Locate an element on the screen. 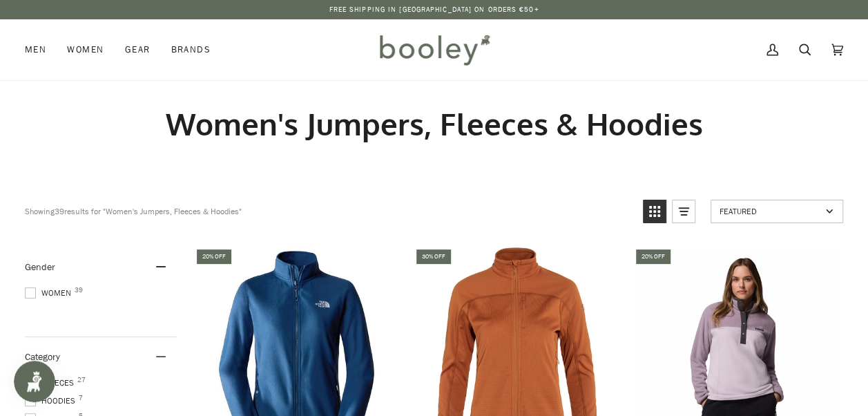 The width and height of the screenshot is (868, 416). a: Women is located at coordinates (85, 50).